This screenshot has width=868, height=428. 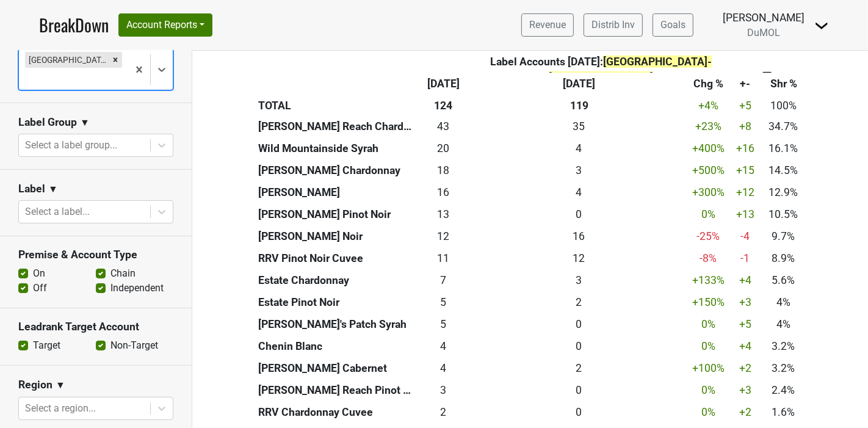 I want to click on td: +133 %, so click(x=708, y=280).